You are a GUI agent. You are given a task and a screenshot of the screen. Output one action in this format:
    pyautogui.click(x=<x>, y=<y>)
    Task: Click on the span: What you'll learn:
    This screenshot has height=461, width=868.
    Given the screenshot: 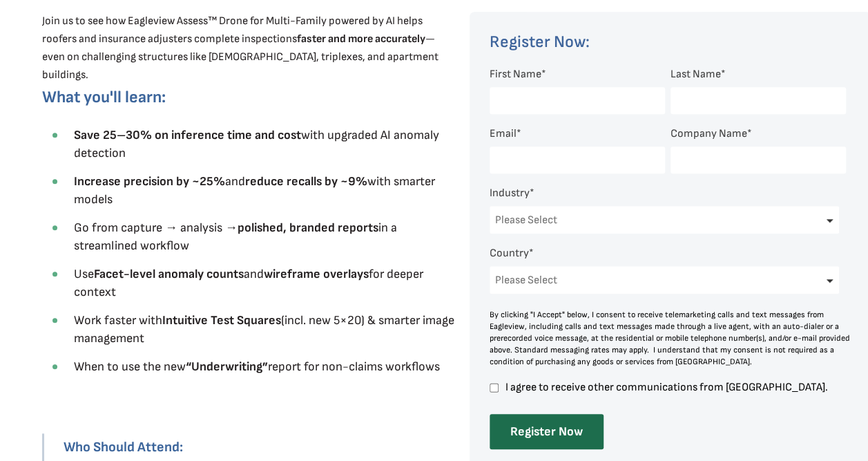 What is the action you would take?
    pyautogui.click(x=104, y=96)
    